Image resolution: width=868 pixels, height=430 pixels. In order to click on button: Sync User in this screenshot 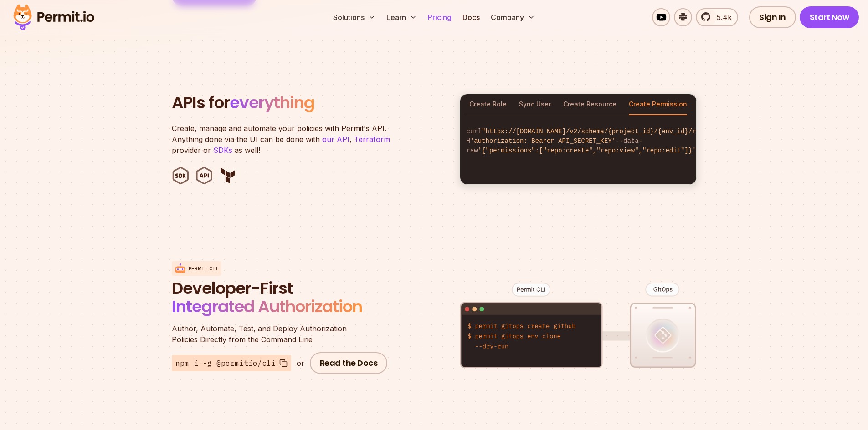, I will do `click(534, 105)`.